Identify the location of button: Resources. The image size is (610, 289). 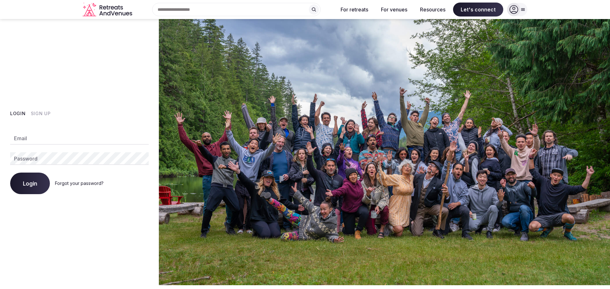
(432, 10).